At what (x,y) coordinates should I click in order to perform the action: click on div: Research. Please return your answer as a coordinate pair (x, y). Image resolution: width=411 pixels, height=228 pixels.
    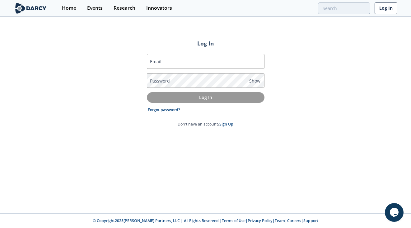
    Looking at the image, I should click on (124, 8).